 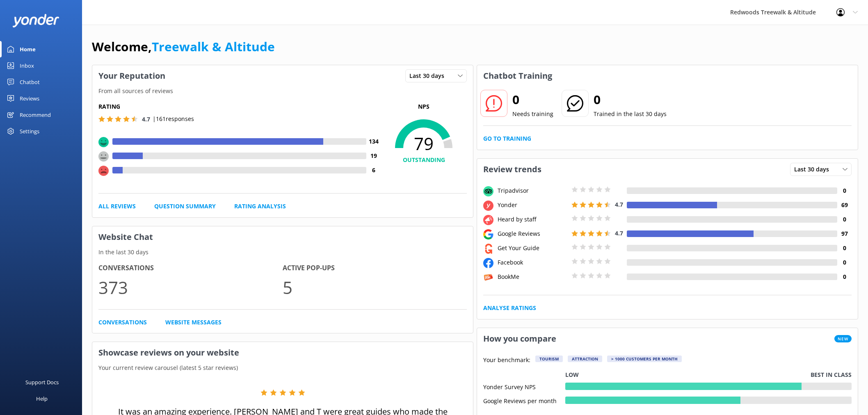 What do you see at coordinates (260, 206) in the screenshot?
I see `a: Rating Analysis` at bounding box center [260, 206].